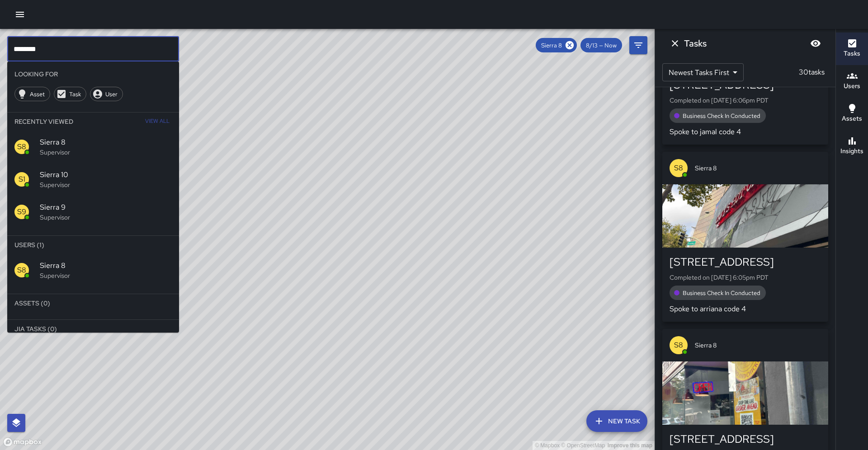 This screenshot has height=450, width=868. I want to click on button: View All, so click(157, 122).